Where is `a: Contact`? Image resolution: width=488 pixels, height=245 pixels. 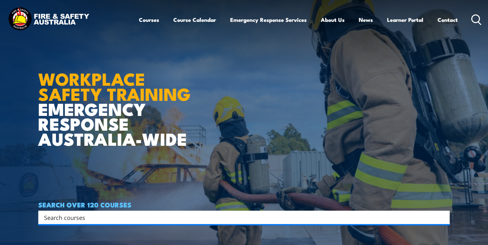
a: Contact is located at coordinates (448, 20).